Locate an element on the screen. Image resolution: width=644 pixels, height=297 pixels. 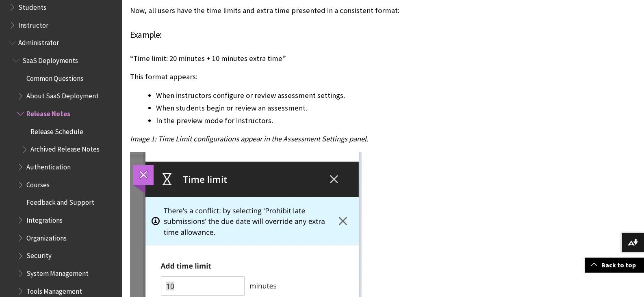
p: Now, all users have the time limits and extra time presented in a consistent format: is located at coordinates (322, 11).